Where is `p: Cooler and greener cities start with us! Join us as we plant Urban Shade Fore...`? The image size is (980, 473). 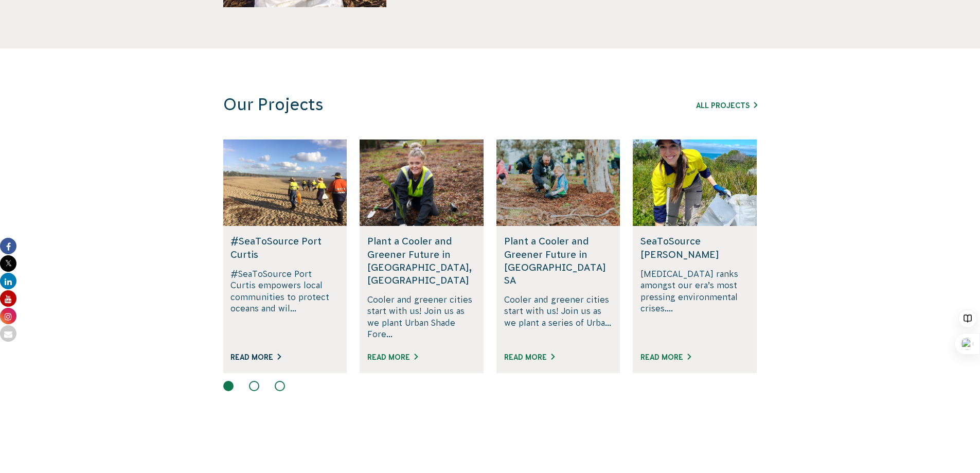
p: Cooler and greener cities start with us! Join us as we plant Urban Shade Fore... is located at coordinates (421, 316).